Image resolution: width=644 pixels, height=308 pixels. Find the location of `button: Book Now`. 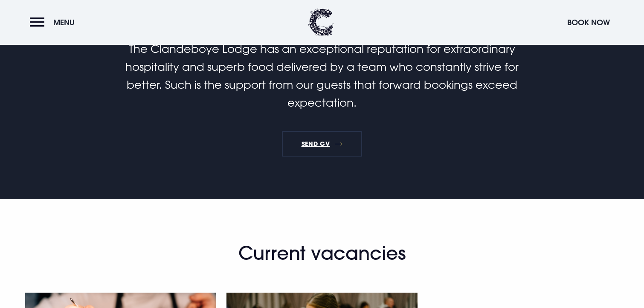

button: Book Now is located at coordinates (588, 22).